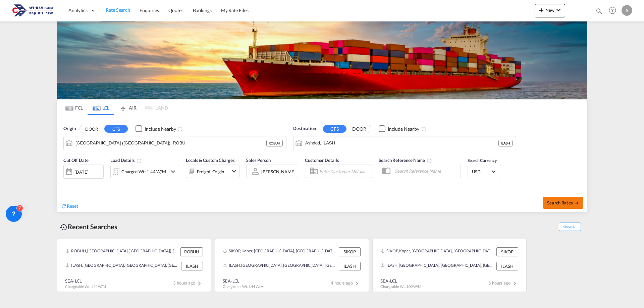 Image resolution: width=644 pixels, height=308 pixels. Describe the element at coordinates (212, 172) in the screenshot. I see `div: Freight Origin Destination` at that location.